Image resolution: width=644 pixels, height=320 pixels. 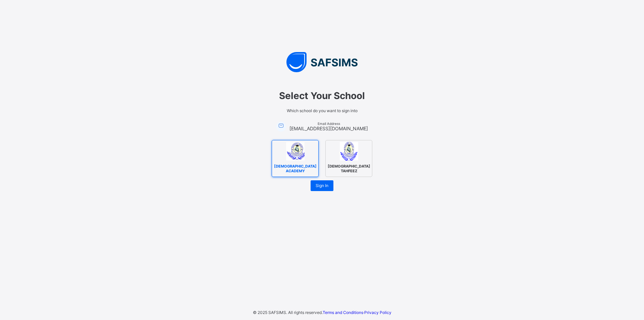 I want to click on span: Sign In, so click(x=322, y=185).